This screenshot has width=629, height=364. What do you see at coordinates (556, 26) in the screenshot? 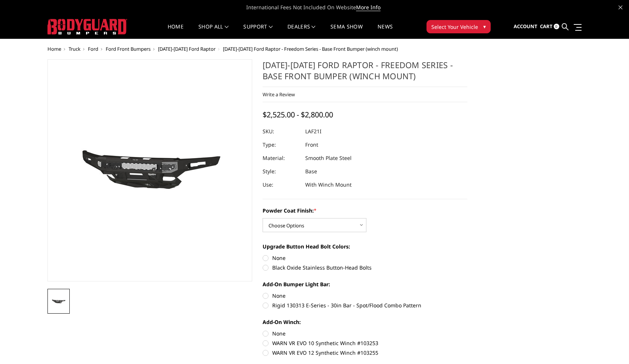
I see `span: 0` at bounding box center [556, 26].